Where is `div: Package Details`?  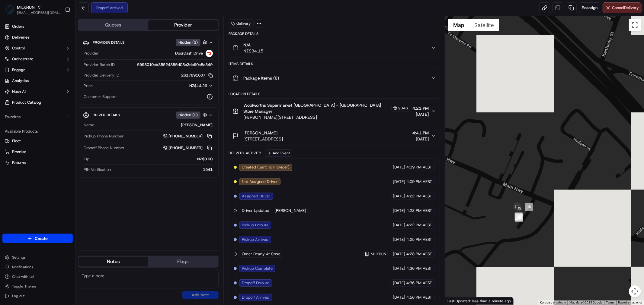 div: Package Details is located at coordinates (335, 34).